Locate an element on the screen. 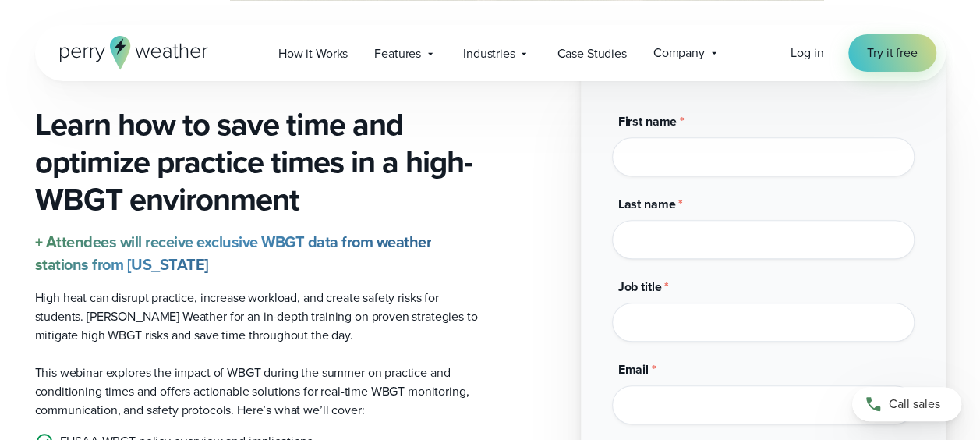 Image resolution: width=980 pixels, height=440 pixels. a: Call sales is located at coordinates (907, 405).